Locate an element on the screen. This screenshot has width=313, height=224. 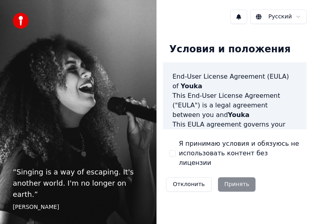
button: Отклонить is located at coordinates (189, 184).